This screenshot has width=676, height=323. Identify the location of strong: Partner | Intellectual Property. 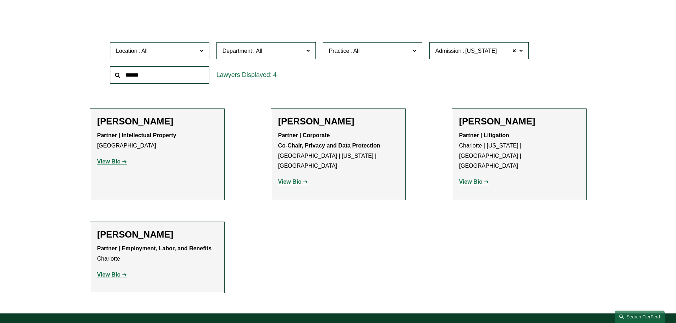
(137, 135).